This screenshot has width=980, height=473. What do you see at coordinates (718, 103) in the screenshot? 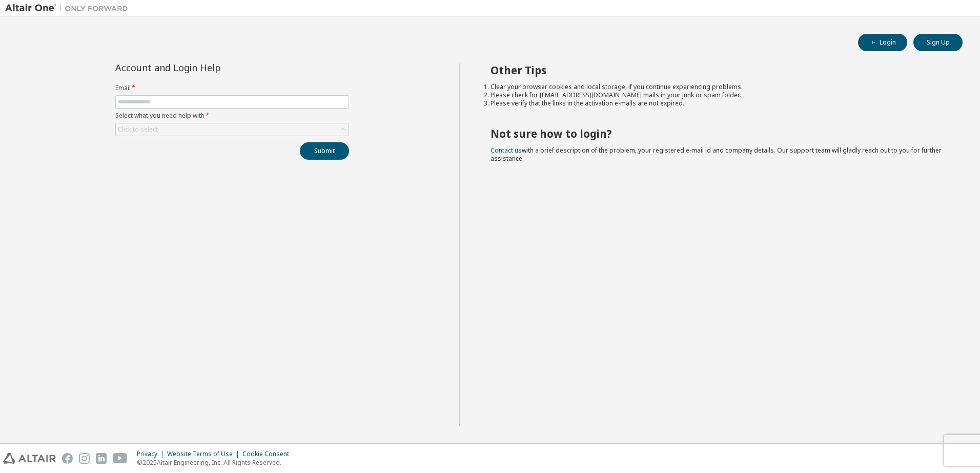
I see `li: Please verify that the links in the activation e-mails are not expired.` at bounding box center [718, 103].